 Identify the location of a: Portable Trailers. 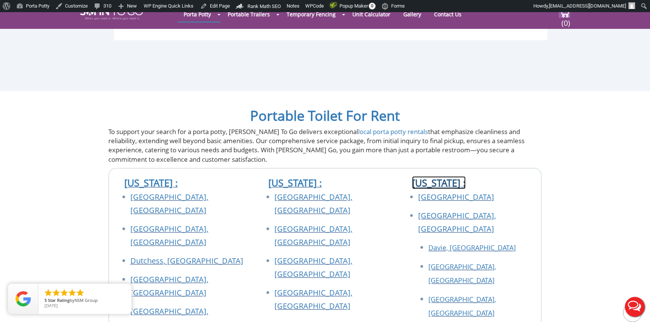
(249, 14).